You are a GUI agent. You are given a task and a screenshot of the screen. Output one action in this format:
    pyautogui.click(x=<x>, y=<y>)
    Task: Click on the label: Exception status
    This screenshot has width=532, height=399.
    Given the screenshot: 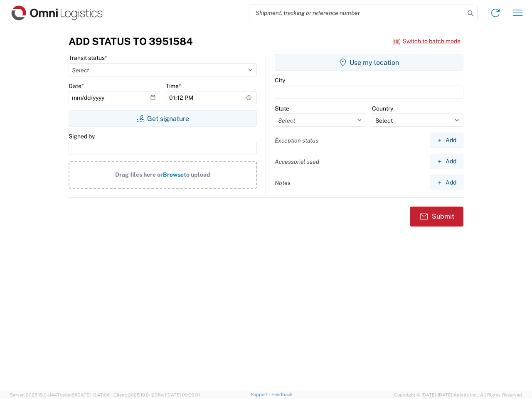 What is the action you would take?
    pyautogui.click(x=296, y=141)
    